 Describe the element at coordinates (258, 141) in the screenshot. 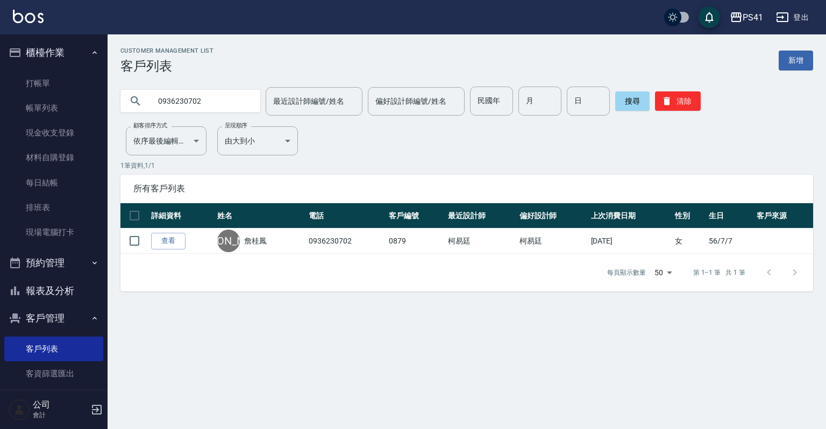

I see `div: 由大到小` at that location.